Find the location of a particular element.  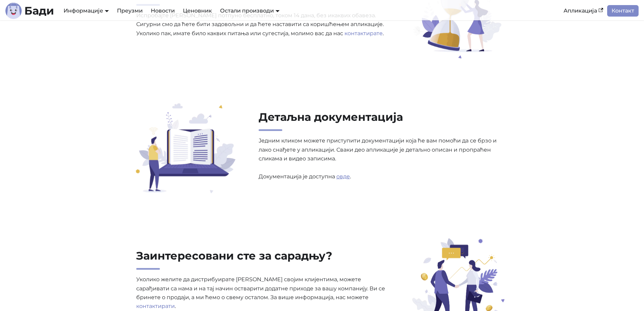

a: Информације is located at coordinates (86, 11).